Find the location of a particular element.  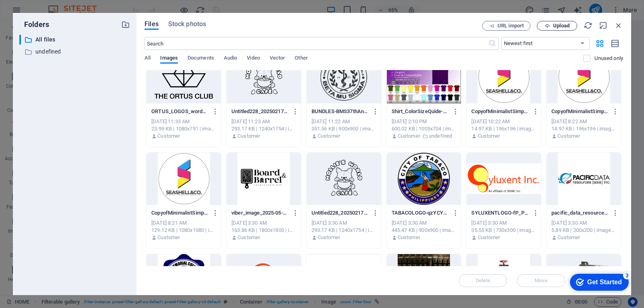

p: CopyofMinimalistSimpleBusinessAboutMeInstagramPost-00ICmHhHKo5gC3QLqUvR_A.png is located at coordinates (180, 213).